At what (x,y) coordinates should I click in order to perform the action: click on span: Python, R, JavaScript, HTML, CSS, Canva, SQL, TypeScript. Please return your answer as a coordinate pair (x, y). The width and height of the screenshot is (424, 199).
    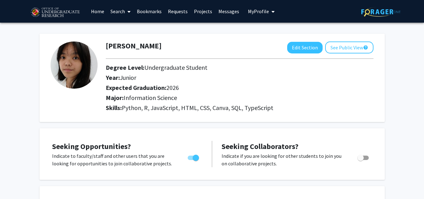
    Looking at the image, I should click on (197, 107).